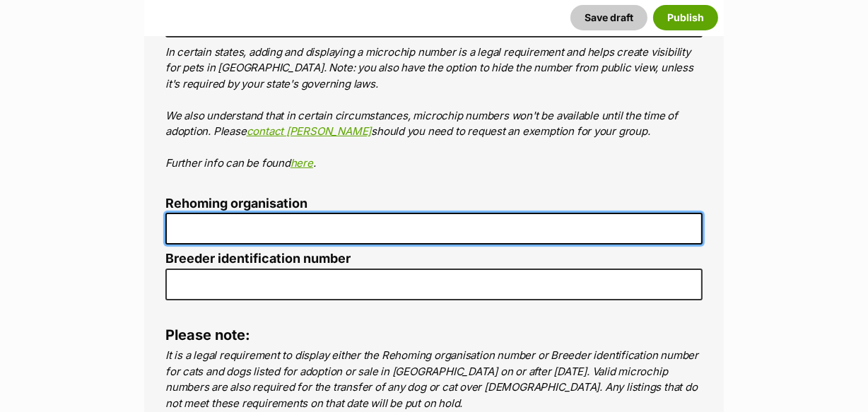 Image resolution: width=868 pixels, height=412 pixels. I want to click on button: Publish, so click(686, 18).